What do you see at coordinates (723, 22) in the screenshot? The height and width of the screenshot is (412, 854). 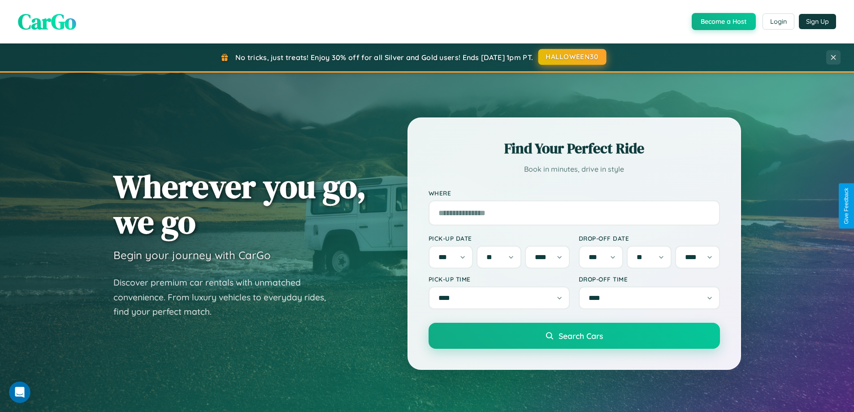 I see `button: Become a Host` at bounding box center [723, 22].